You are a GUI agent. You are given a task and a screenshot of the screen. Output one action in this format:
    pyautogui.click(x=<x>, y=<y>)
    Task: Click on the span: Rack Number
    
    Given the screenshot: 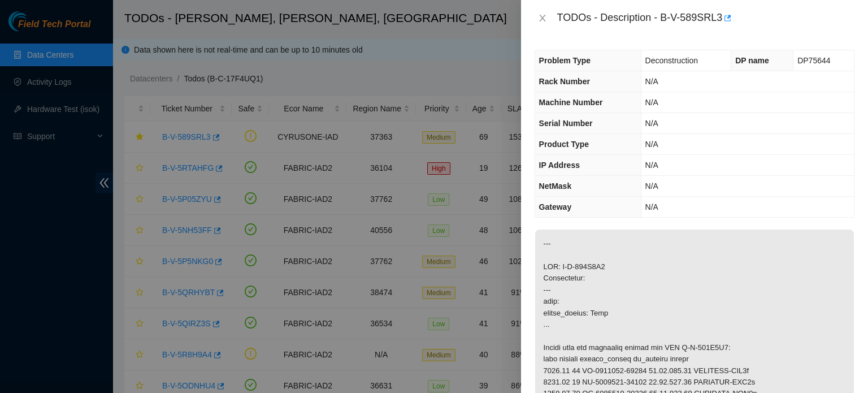 What is the action you would take?
    pyautogui.click(x=564, y=82)
    